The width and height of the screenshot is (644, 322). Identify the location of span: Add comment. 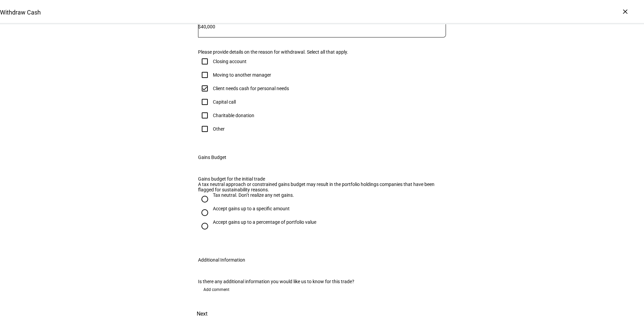
(216, 290).